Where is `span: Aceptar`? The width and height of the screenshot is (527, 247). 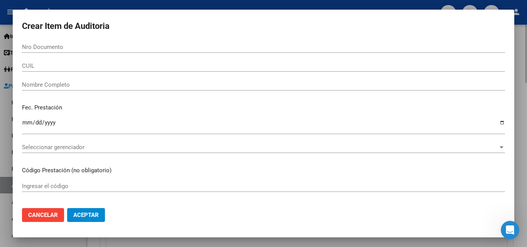 span: Aceptar is located at coordinates (86, 215).